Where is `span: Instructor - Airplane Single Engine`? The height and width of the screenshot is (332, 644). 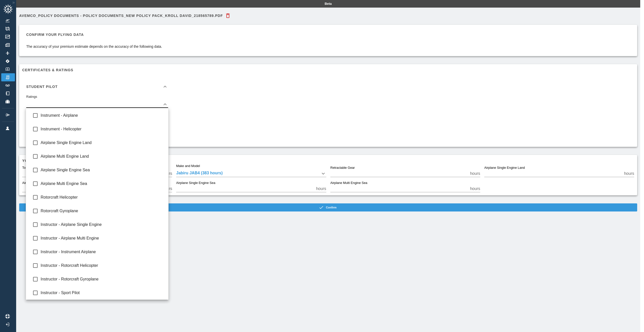 span: Instructor - Airplane Single Engine is located at coordinates (102, 224).